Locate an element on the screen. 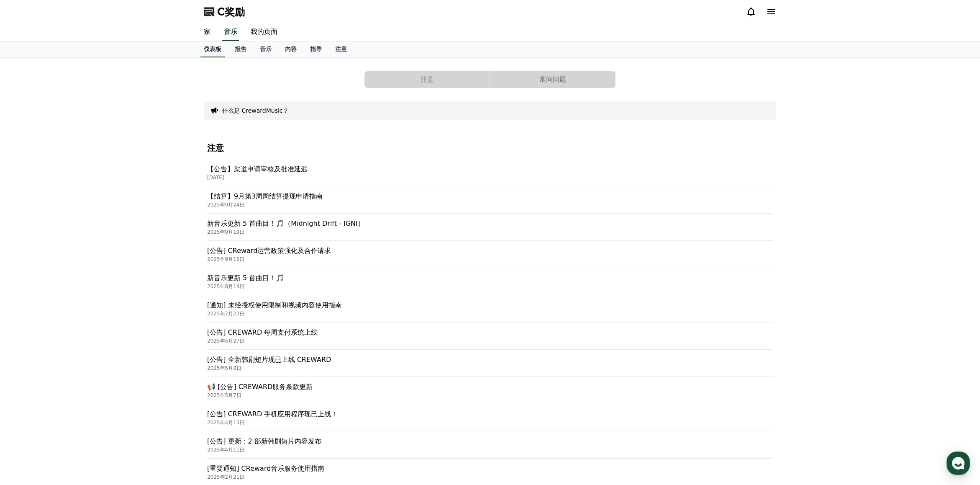  font: 2025年2月21日 is located at coordinates (226, 477).